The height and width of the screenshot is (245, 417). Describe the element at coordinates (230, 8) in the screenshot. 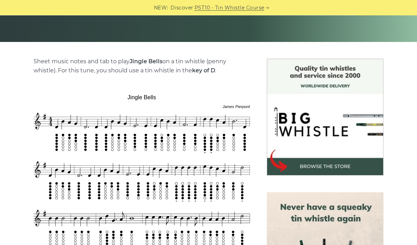

I see `a: PST10 - Tin Whistle Course` at that location.